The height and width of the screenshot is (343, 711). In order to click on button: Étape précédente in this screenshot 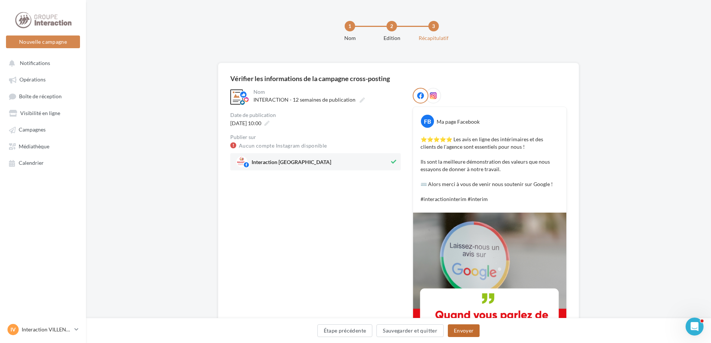, I will do `click(345, 331)`.